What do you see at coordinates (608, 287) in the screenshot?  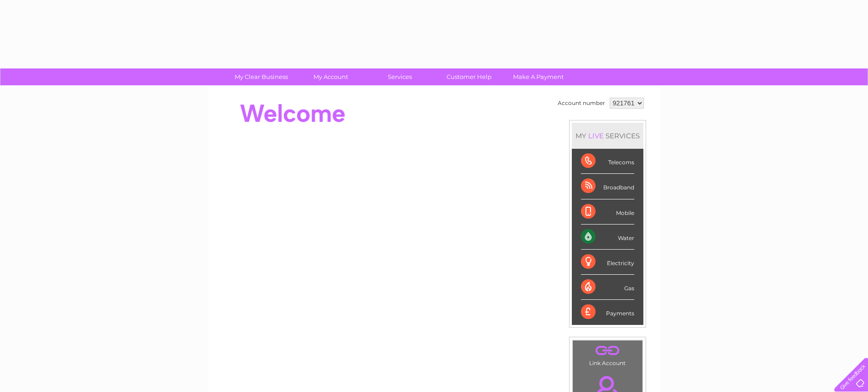 I see `div: Gas` at bounding box center [608, 287].